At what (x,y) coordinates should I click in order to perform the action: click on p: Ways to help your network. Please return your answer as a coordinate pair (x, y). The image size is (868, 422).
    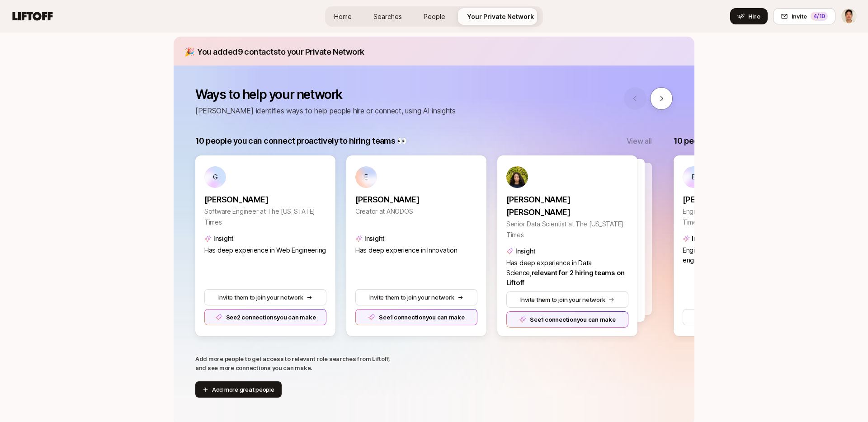
    Looking at the image, I should click on (325, 94).